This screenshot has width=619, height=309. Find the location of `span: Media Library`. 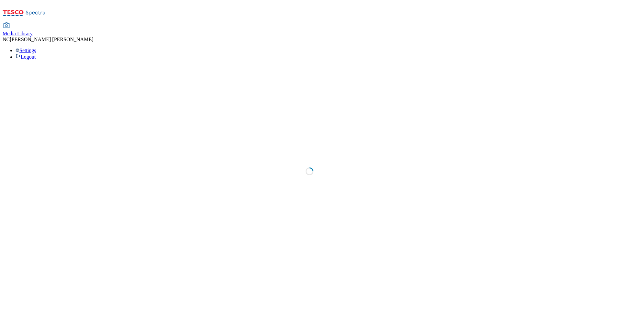

span: Media Library is located at coordinates (17, 33).